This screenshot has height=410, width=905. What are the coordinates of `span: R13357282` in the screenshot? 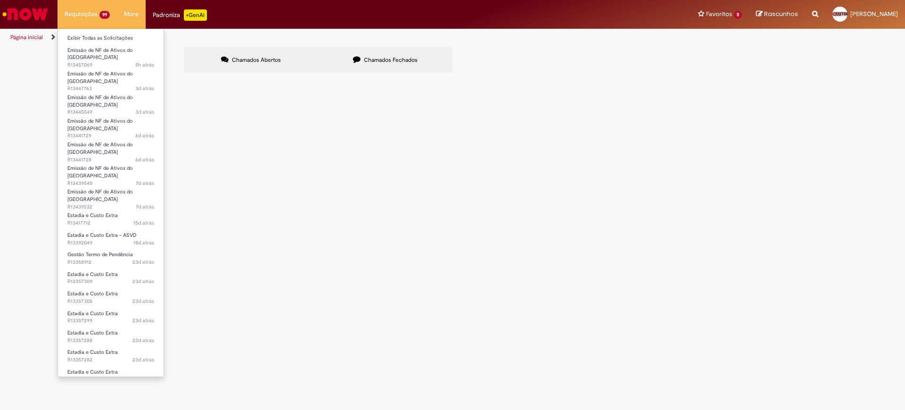 It's located at (111, 360).